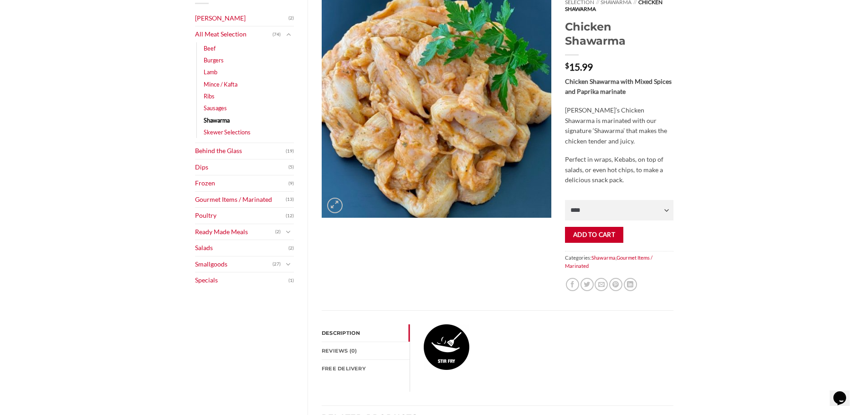 This screenshot has width=868, height=415. I want to click on span: (74), so click(277, 35).